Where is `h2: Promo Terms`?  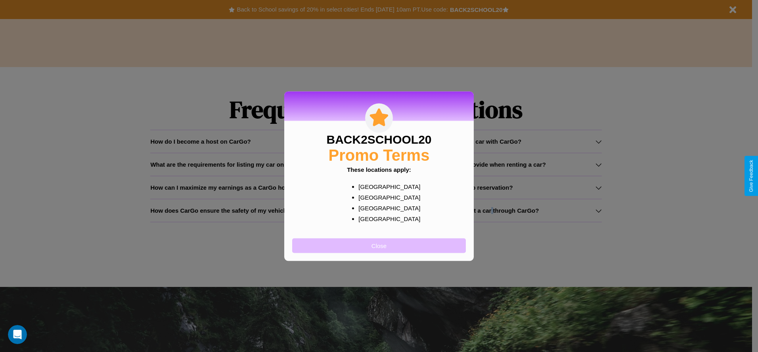 h2: Promo Terms is located at coordinates (379, 155).